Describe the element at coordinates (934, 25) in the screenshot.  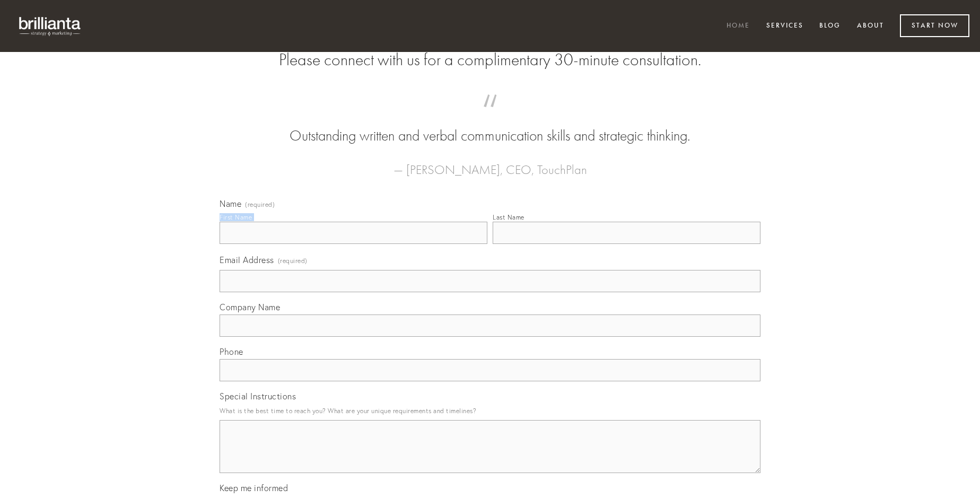
I see `a: Start Now` at that location.